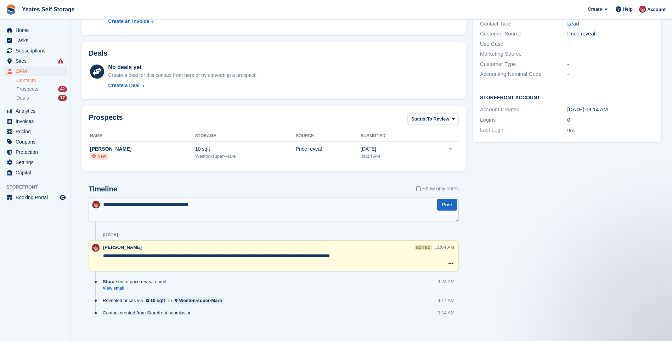 This screenshot has width=672, height=341. Describe the element at coordinates (37, 121) in the screenshot. I see `span: Invoices` at that location.